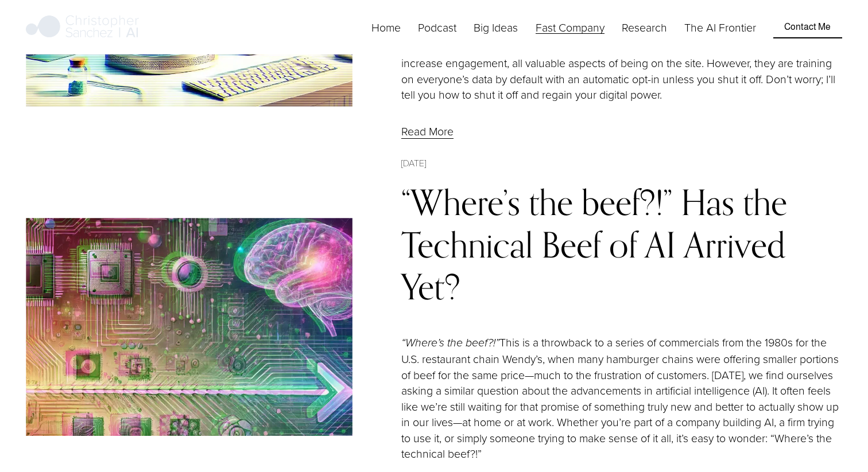 The width and height of the screenshot is (868, 472). I want to click on a: Home, so click(386, 27).